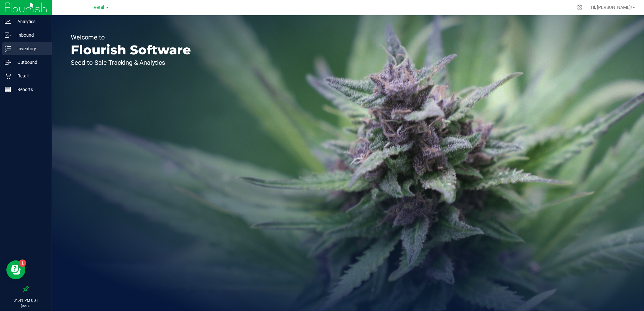 This screenshot has width=644, height=311. Describe the element at coordinates (26, 301) in the screenshot. I see `p: 01:41 PM CDT` at that location.